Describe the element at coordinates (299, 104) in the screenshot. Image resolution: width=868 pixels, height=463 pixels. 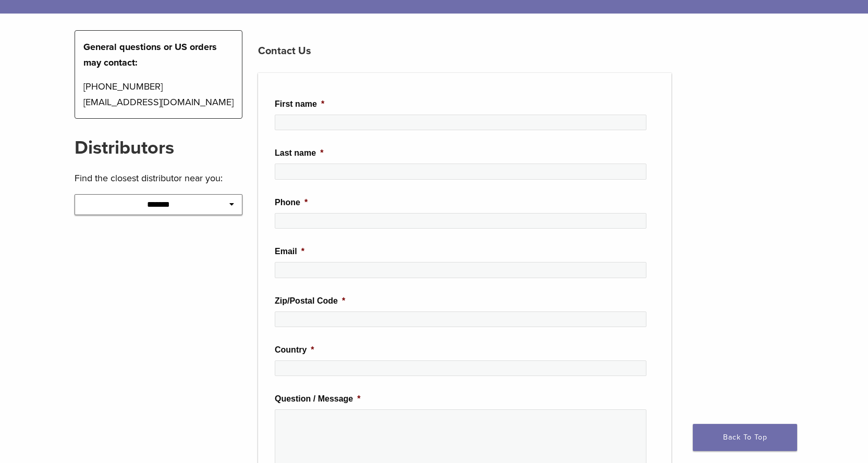
I see `label: First name` at that location.